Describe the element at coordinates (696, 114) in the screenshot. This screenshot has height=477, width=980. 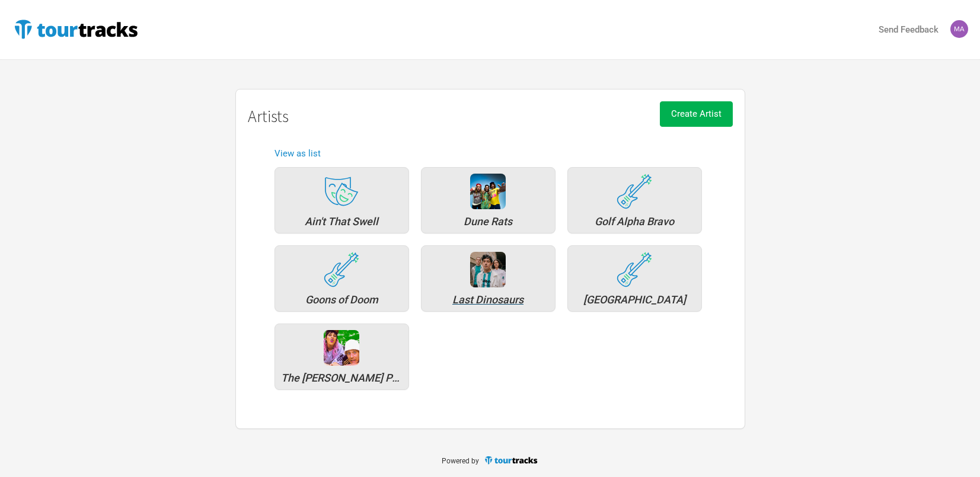
I see `button: Create Artist` at that location.